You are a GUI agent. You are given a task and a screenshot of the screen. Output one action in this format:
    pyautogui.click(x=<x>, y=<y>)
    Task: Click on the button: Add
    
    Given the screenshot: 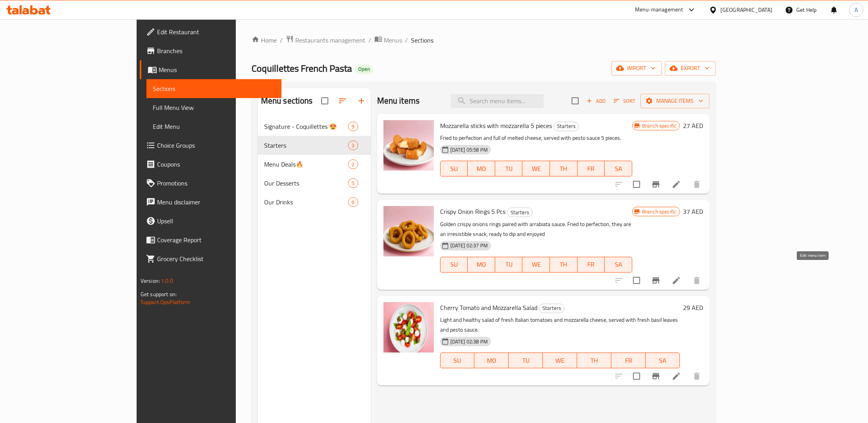 What is the action you would take?
    pyautogui.click(x=596, y=101)
    